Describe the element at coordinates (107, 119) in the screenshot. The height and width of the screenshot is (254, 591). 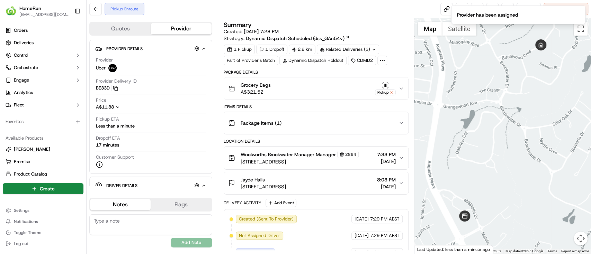
I see `span: Pickup ETA` at that location.